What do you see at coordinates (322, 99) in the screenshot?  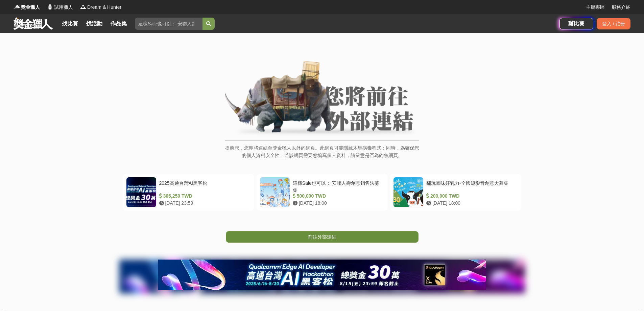 I see `img: External Link Banner` at bounding box center [322, 99].